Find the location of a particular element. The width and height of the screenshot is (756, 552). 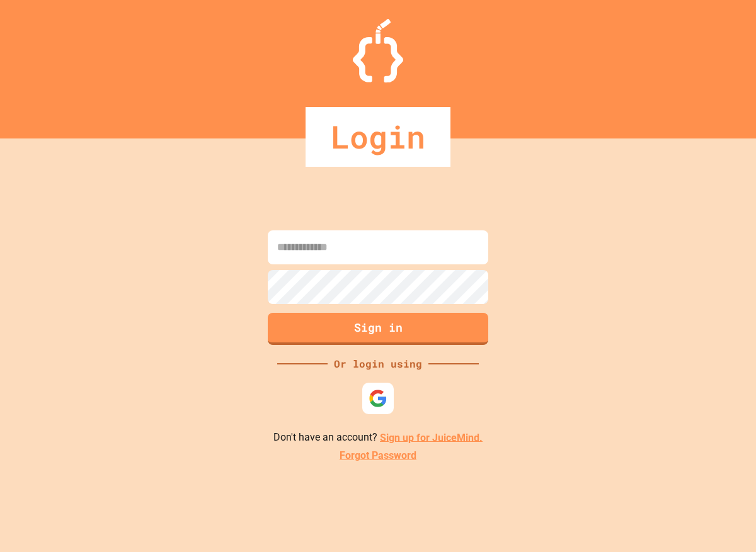

div: Login is located at coordinates (378, 136).